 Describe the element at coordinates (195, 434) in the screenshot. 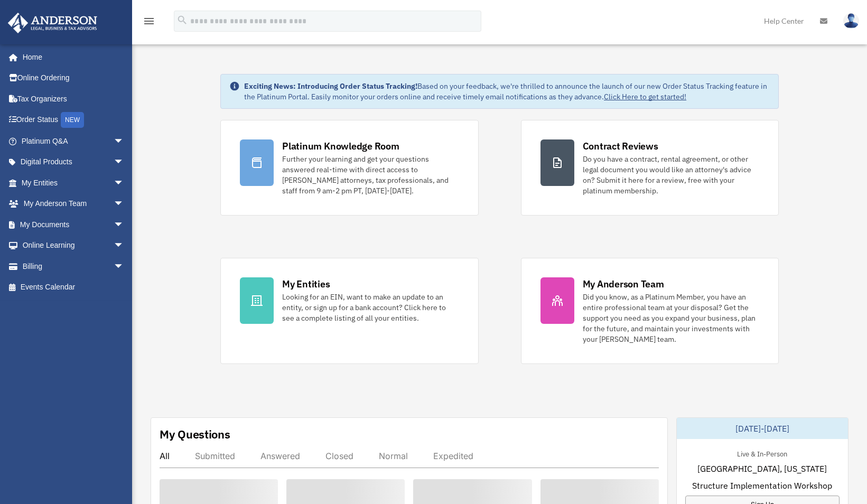

I see `div: My Questions` at that location.